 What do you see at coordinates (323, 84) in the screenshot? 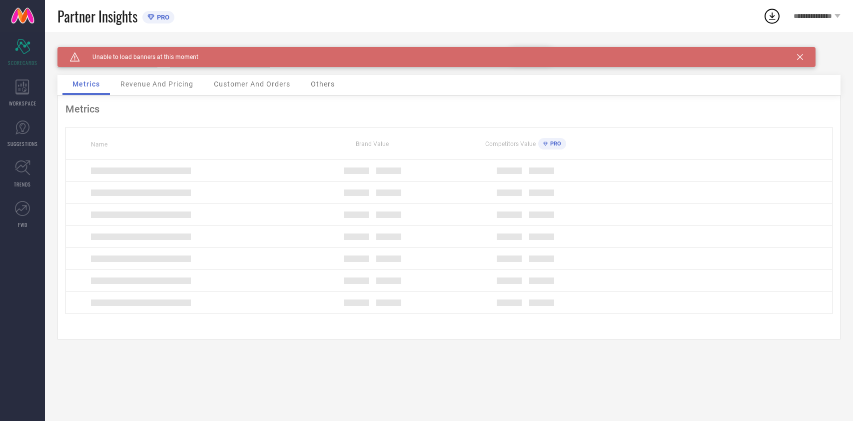
I see `span: Others` at bounding box center [323, 84].